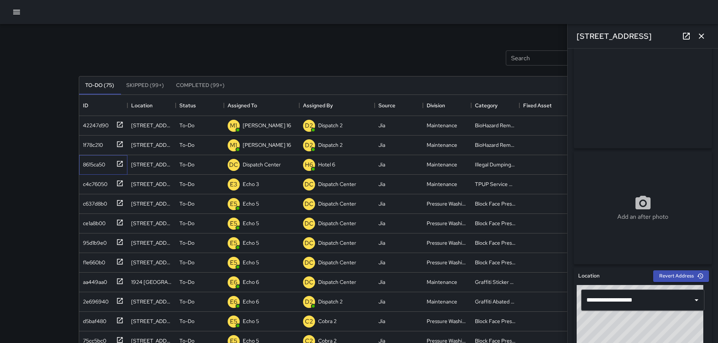  I want to click on div: 1924 Broadway, so click(152, 282).